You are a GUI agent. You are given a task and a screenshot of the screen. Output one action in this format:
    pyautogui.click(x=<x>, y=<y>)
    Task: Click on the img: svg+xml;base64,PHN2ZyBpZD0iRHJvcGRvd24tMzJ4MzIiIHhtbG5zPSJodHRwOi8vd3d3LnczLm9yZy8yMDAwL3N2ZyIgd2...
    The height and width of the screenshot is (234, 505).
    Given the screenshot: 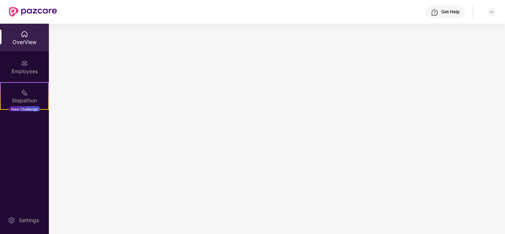 What is the action you would take?
    pyautogui.click(x=492, y=12)
    